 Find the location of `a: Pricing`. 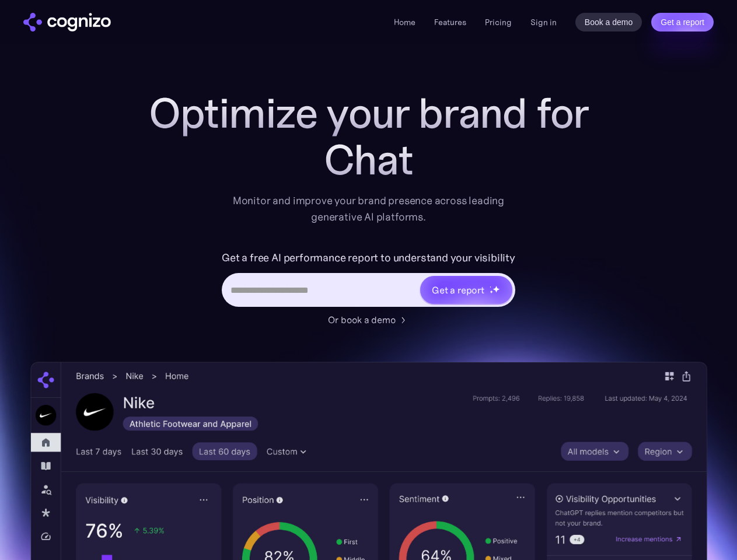

a: Pricing is located at coordinates (498, 22).